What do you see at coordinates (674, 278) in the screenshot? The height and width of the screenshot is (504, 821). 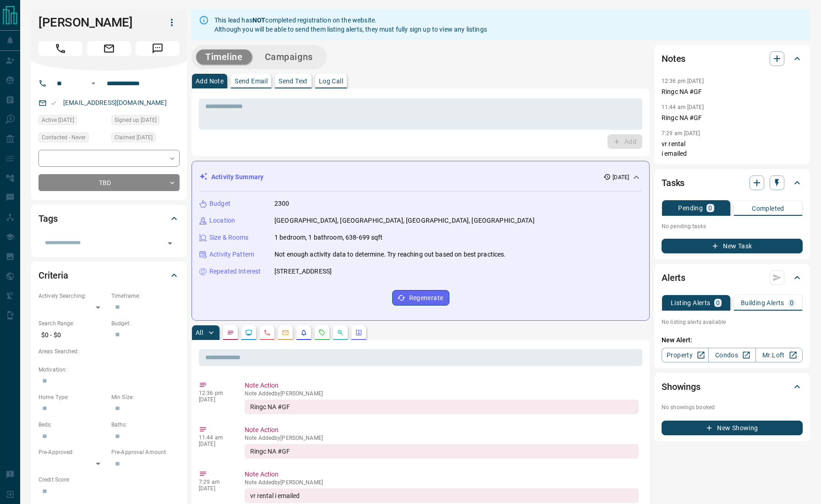 I see `h2: Alerts` at bounding box center [674, 278].